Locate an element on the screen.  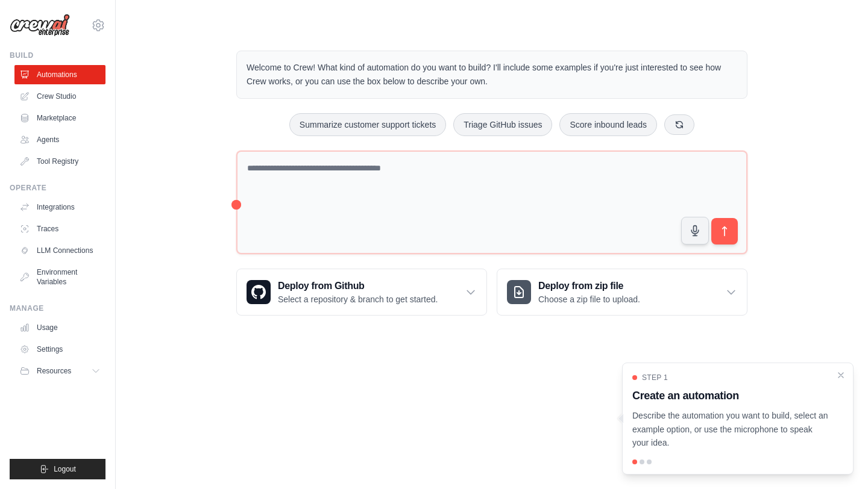
a: Traces is located at coordinates (60, 229).